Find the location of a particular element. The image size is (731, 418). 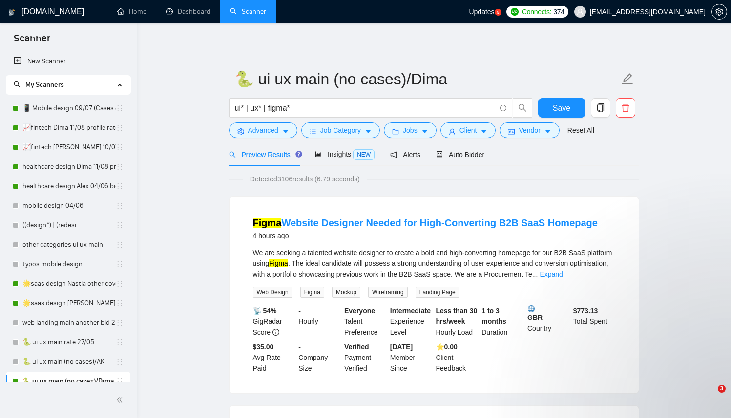

li: web landing main another bid 27/05 is located at coordinates (68, 323).